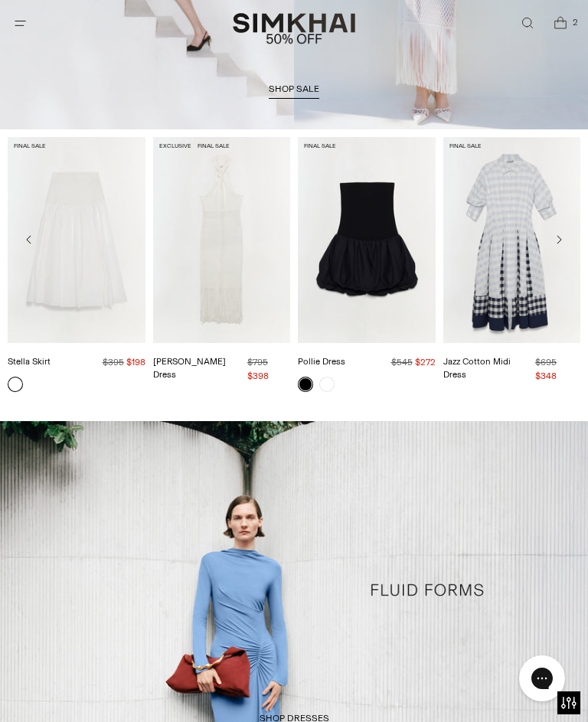 This screenshot has width=588, height=722. I want to click on img: Pollie Dress, so click(367, 239).